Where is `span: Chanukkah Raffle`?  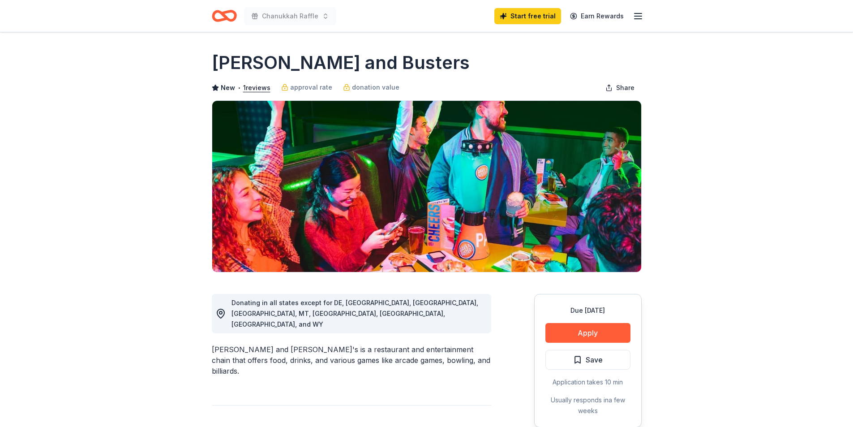 span: Chanukkah Raffle is located at coordinates (290, 16).